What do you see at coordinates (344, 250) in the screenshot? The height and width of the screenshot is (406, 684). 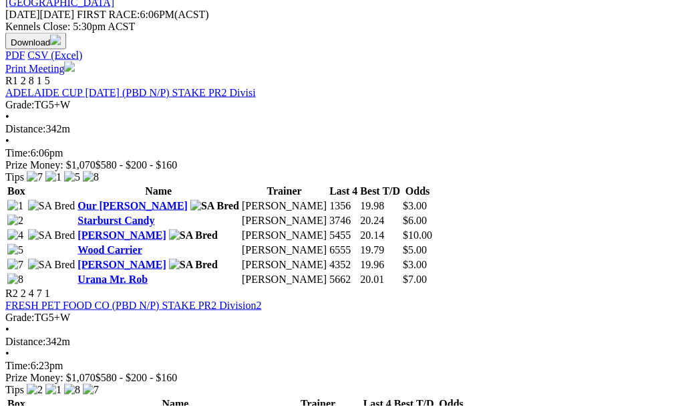 I see `td: 6555` at bounding box center [344, 250].